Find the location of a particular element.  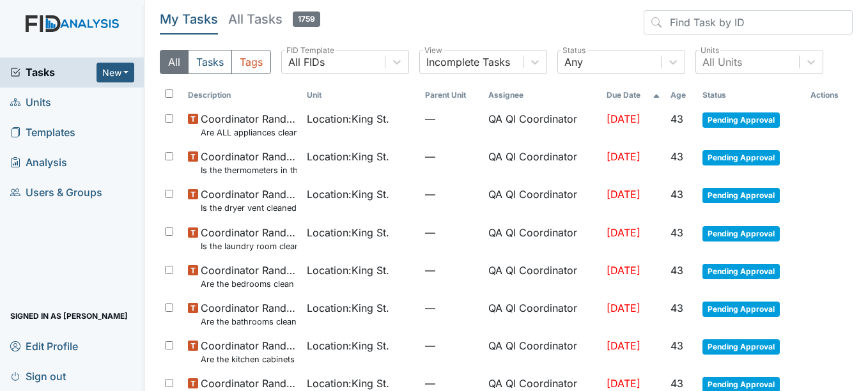

small: Are the bedrooms clean and in good repair? is located at coordinates (248, 284).